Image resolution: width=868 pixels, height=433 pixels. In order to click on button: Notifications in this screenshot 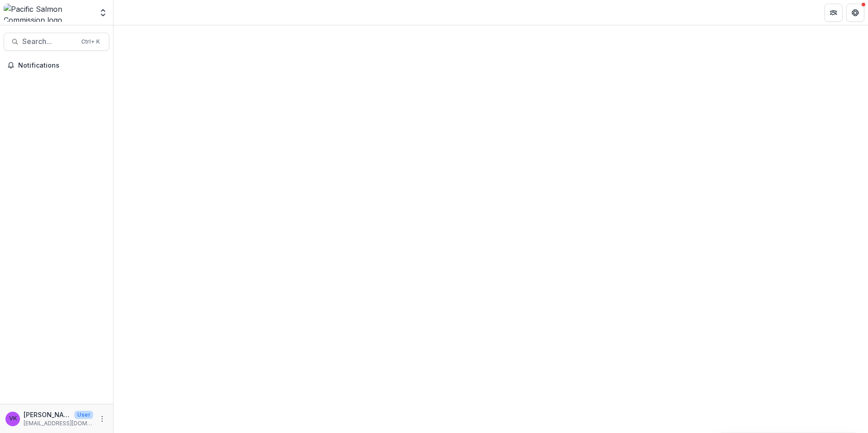, I will do `click(56, 65)`.